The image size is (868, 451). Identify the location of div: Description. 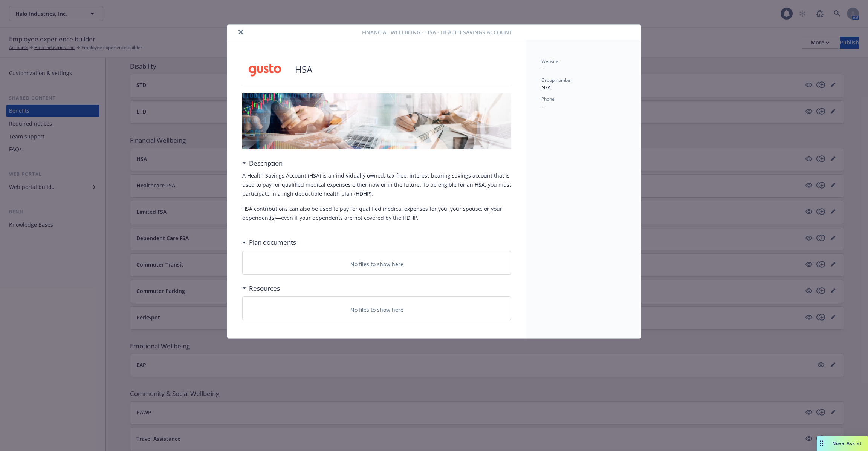
(262, 163).